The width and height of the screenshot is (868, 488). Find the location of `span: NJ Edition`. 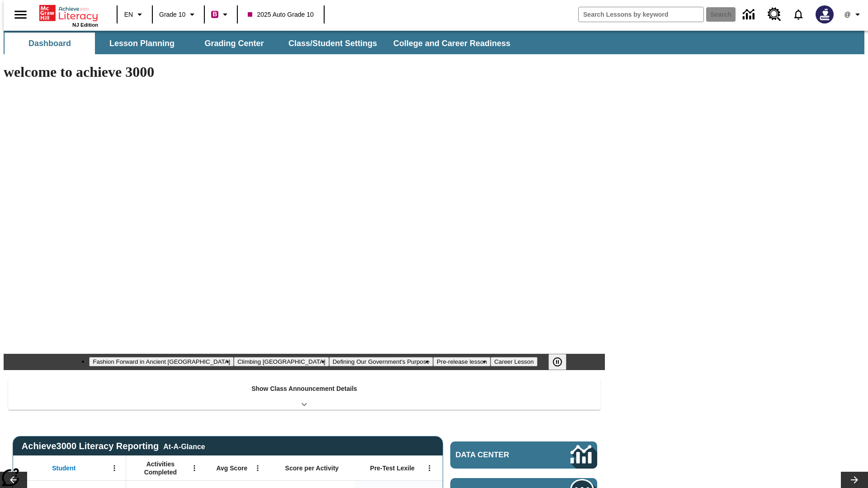

span: NJ Edition is located at coordinates (85, 25).